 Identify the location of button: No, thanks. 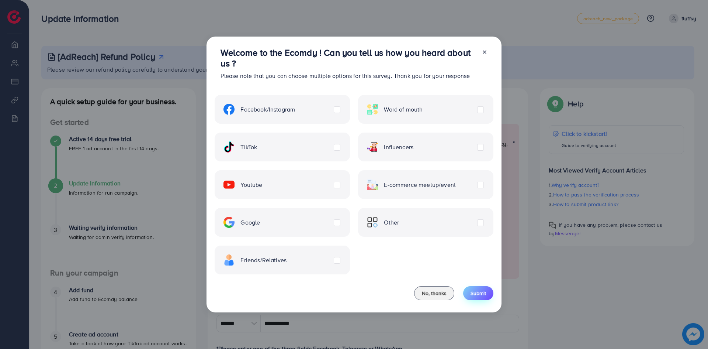
(434, 293).